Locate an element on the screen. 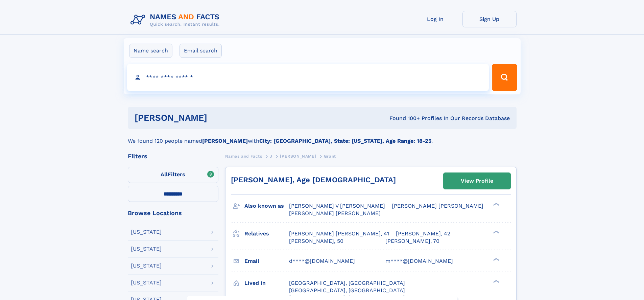  a: Sign Up is located at coordinates (489, 19).